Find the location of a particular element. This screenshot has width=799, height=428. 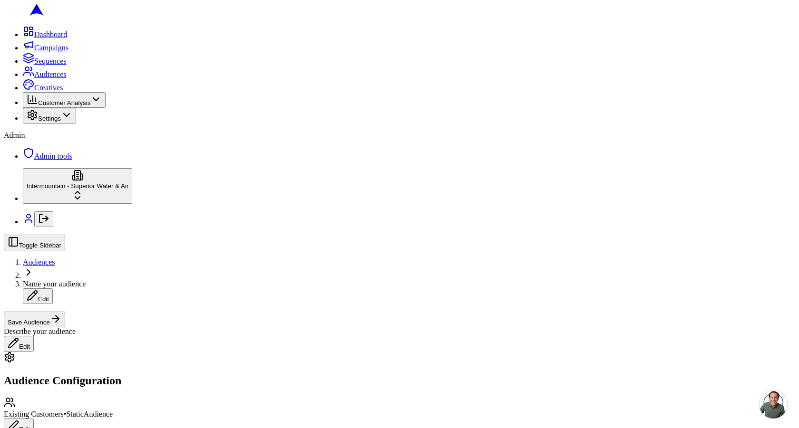

a: Open chat is located at coordinates (773, 404).